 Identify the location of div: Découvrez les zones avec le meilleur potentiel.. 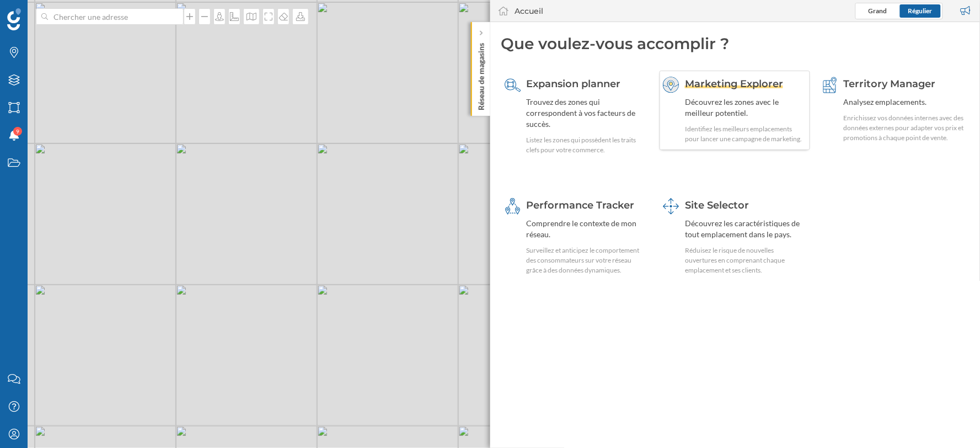
(745, 108).